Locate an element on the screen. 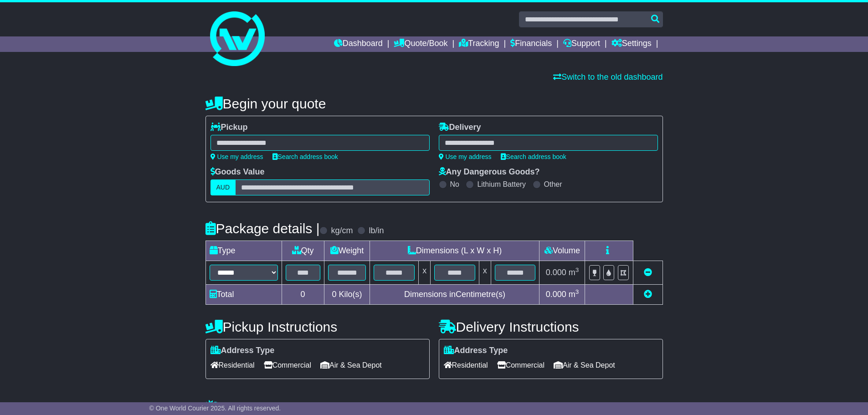  label: Lithium Battery is located at coordinates (501, 184).